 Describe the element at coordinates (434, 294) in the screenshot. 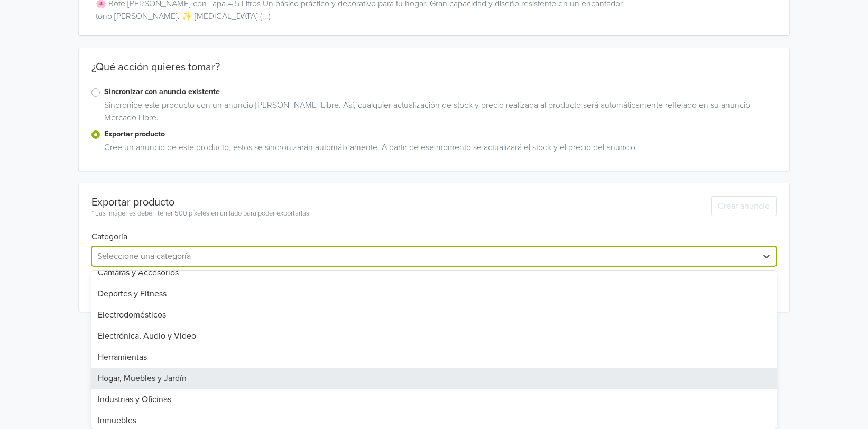

I see `div: Deportes y Fitness` at that location.